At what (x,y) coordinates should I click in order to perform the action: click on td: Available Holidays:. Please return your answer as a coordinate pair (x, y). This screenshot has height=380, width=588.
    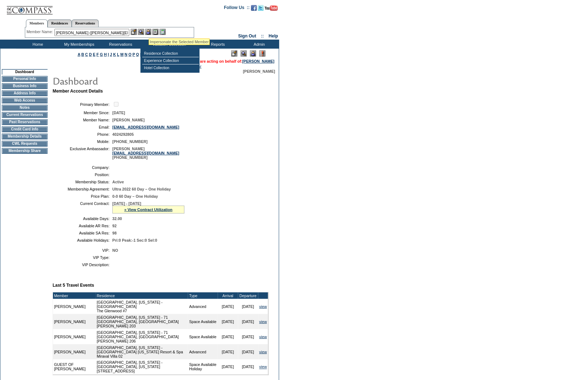
    Looking at the image, I should click on (83, 240).